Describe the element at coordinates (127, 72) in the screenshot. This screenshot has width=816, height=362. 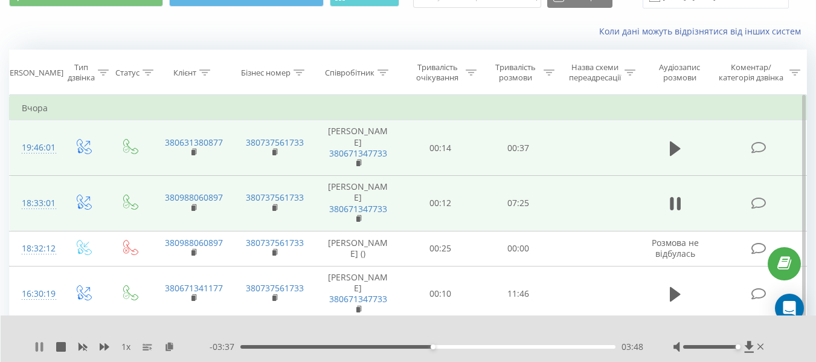
I see `div: Статус` at that location.